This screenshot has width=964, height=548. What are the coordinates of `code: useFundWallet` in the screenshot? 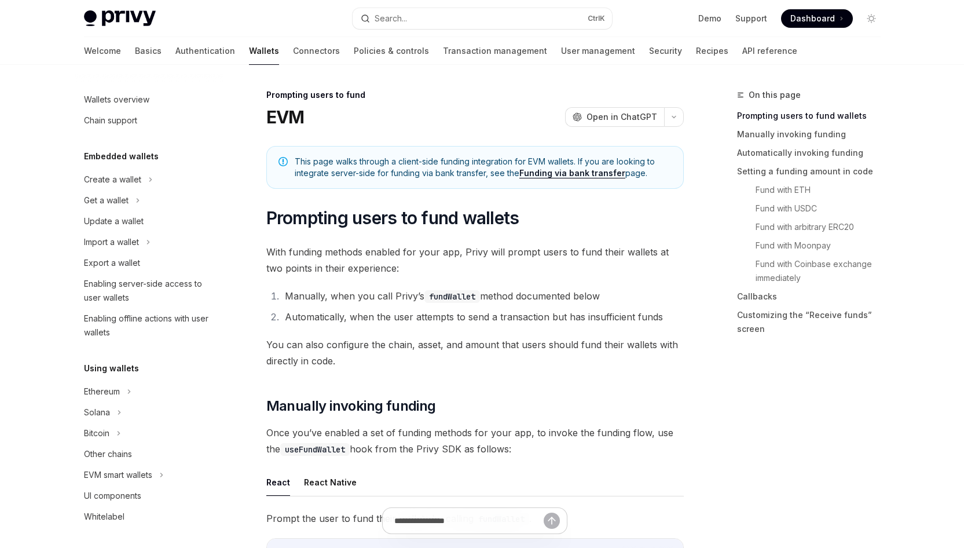 It's located at (315, 449).